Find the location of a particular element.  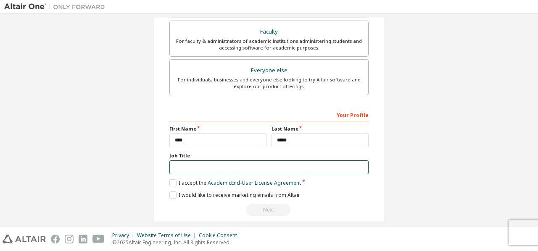

div: Provide a valid email to continue is located at coordinates (269, 210).